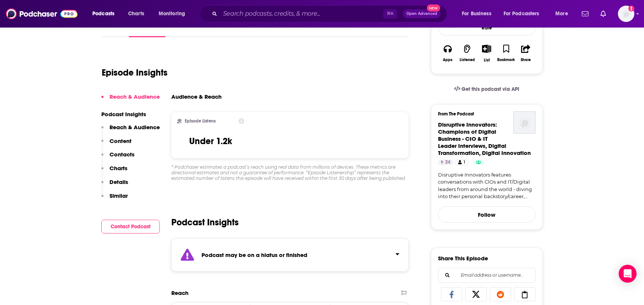  What do you see at coordinates (487, 53) in the screenshot?
I see `div: Show More ButtonList` at bounding box center [487, 53].